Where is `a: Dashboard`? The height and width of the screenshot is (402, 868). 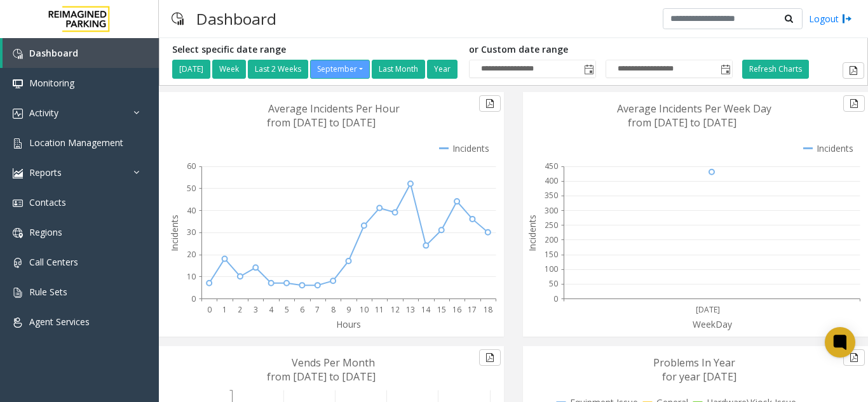
a: Dashboard is located at coordinates (81, 53).